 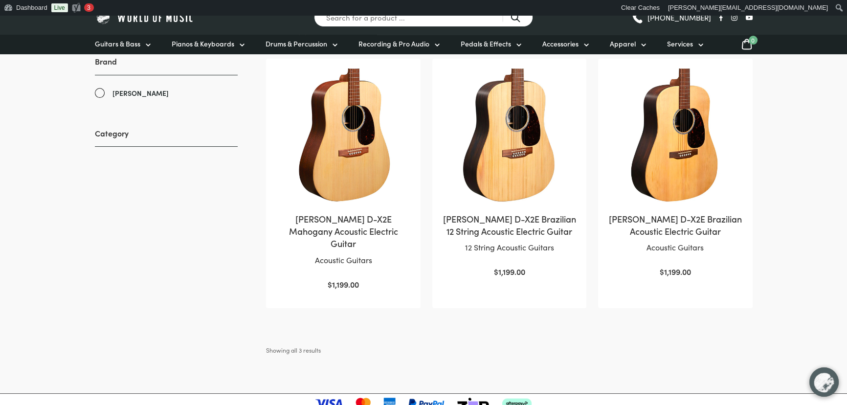 I want to click on span: Services, so click(x=680, y=44).